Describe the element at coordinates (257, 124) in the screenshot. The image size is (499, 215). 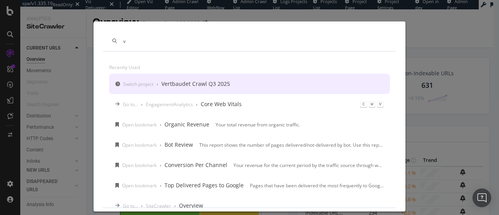
I see `div: Your total revenue from organic traffic.` at that location.